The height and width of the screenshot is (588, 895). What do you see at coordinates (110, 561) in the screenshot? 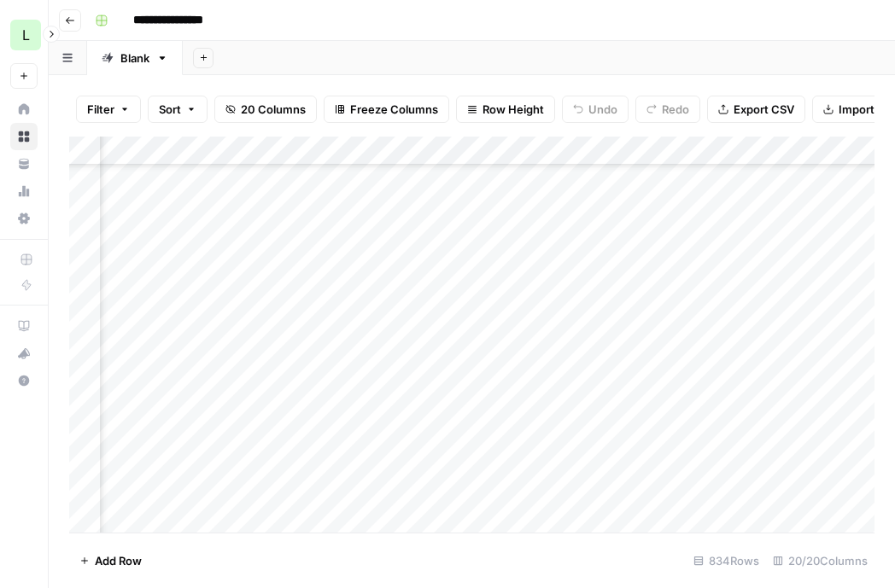
I see `button: Add Row` at bounding box center [110, 561].